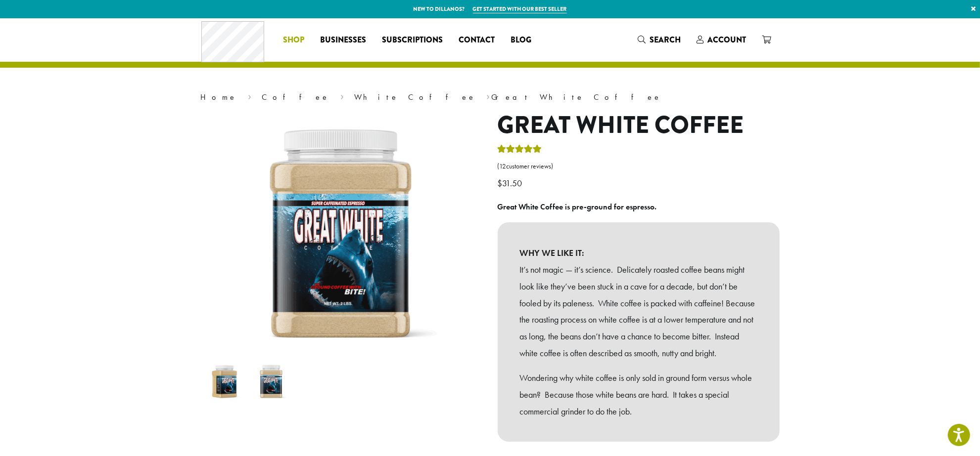 The image size is (980, 456). I want to click on bdi: 31.50, so click(511, 183).